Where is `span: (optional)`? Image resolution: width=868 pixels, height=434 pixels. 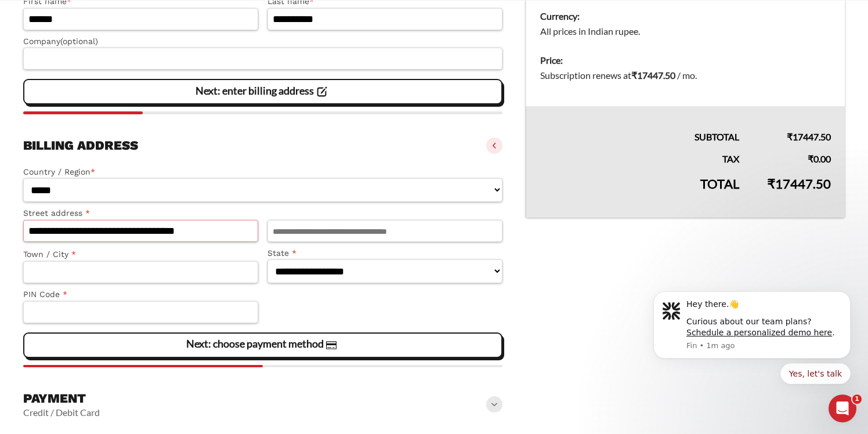
span: (optional) is located at coordinates (79, 41).